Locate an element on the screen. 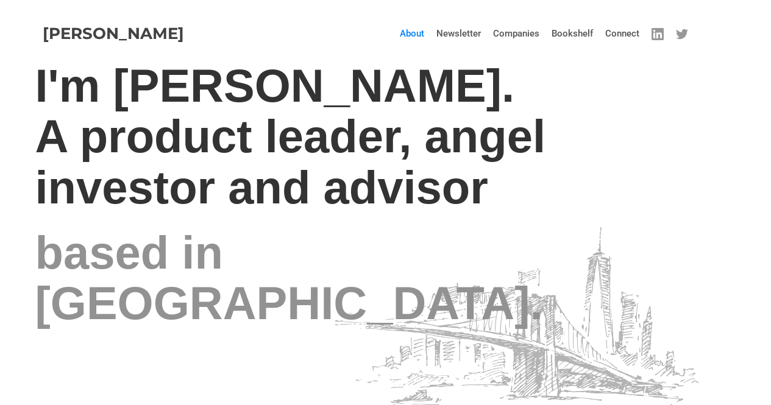 The image size is (771, 405). a: About is located at coordinates (412, 34).